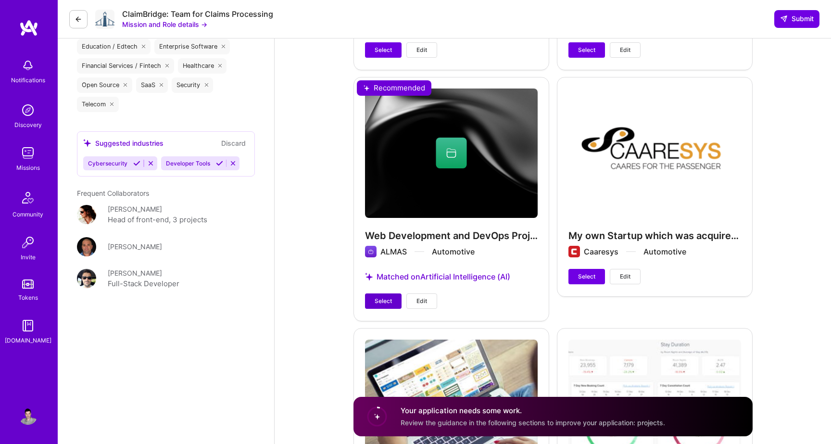 This screenshot has width=831, height=444. I want to click on div: Financial Services / Fintech, so click(125, 66).